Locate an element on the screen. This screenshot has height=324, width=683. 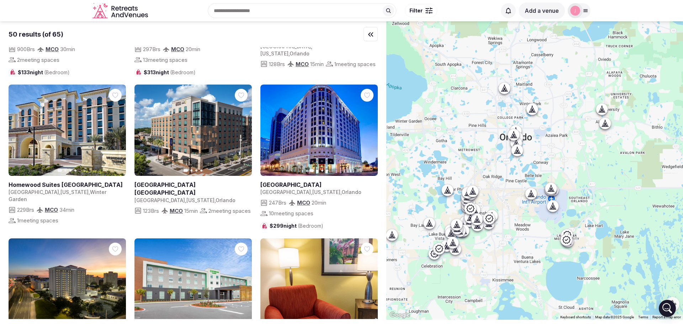
span: Map data ©2025 Google is located at coordinates (614, 317).